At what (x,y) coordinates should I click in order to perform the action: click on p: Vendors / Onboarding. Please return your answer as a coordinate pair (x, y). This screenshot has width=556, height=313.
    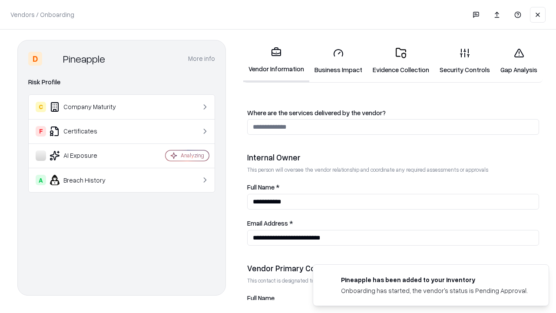
    Looking at the image, I should click on (42, 14).